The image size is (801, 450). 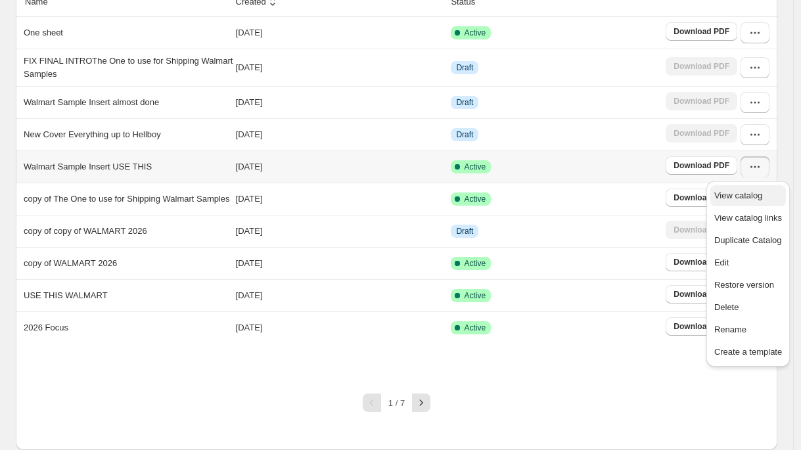 I want to click on p: New Cover Everything up to Hellboy, so click(x=92, y=135).